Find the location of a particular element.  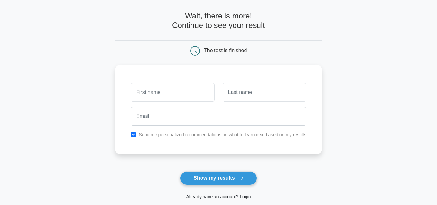

a: Already have an account? Login is located at coordinates (218, 196).